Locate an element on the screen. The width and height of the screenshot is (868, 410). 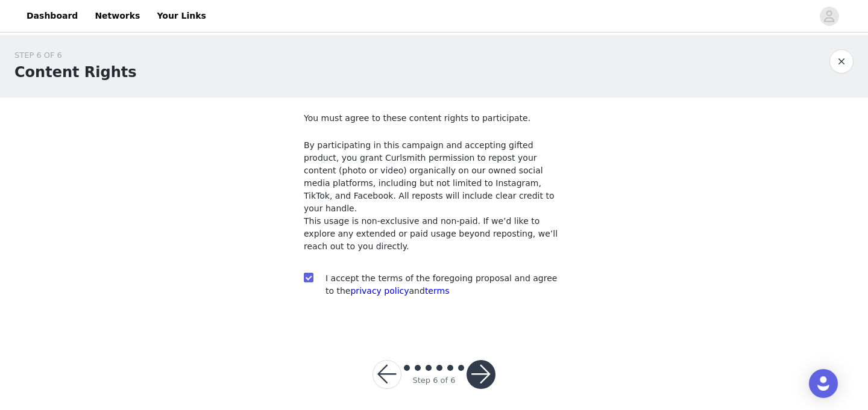
p: You must agree to these content rights to participate. is located at coordinates (434, 118).